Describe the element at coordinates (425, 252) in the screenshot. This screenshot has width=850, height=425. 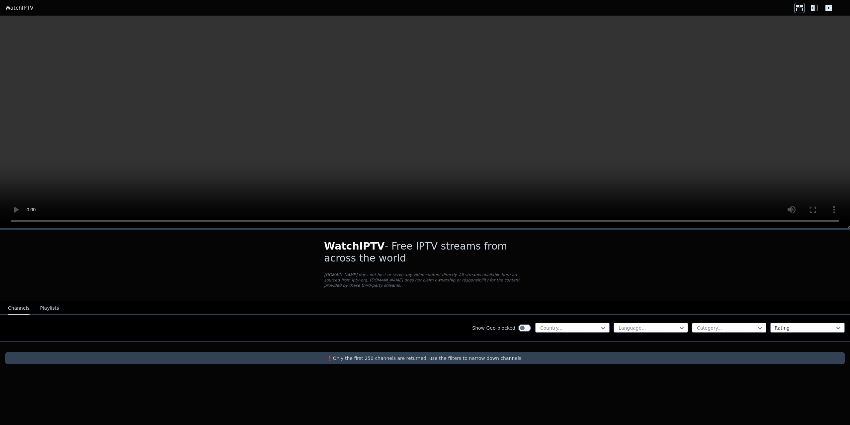
I see `h1: - Free IPTV streams from across the world` at that location.